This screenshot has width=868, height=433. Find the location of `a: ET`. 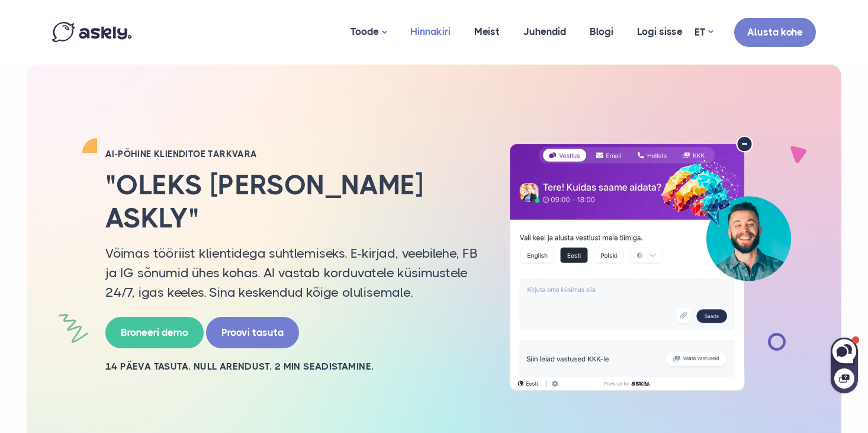

a: ET is located at coordinates (703, 32).